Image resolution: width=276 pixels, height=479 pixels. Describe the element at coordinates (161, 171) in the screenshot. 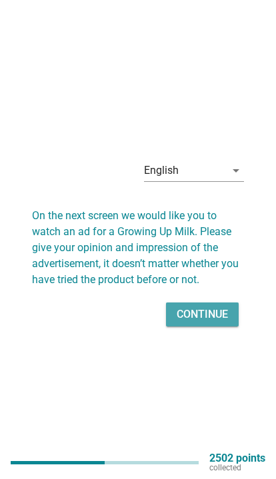

I see `div: English` at that location.